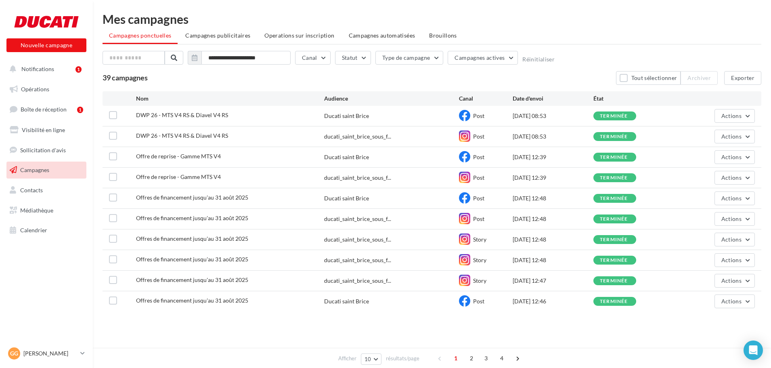  What do you see at coordinates (432, 19) in the screenshot?
I see `div: Mes campagnes` at bounding box center [432, 19].